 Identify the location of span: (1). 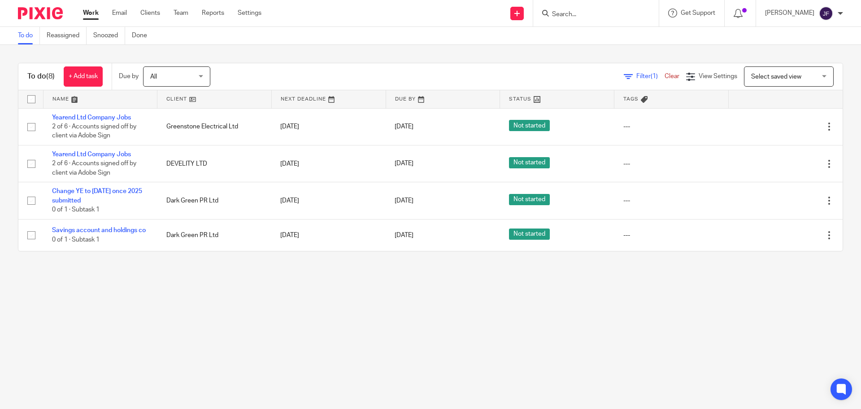
(654, 76).